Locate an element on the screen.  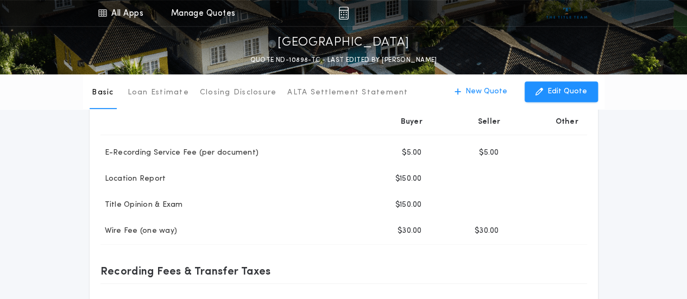
img: img is located at coordinates (343, 13).